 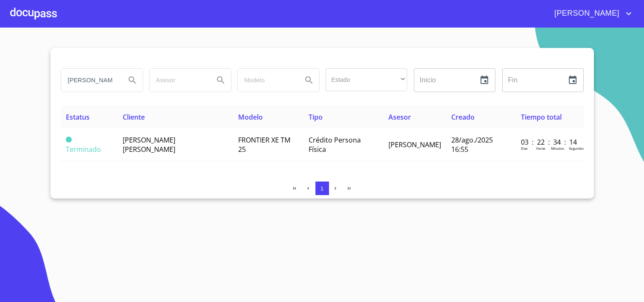 I want to click on p: Segundos, so click(x=577, y=148).